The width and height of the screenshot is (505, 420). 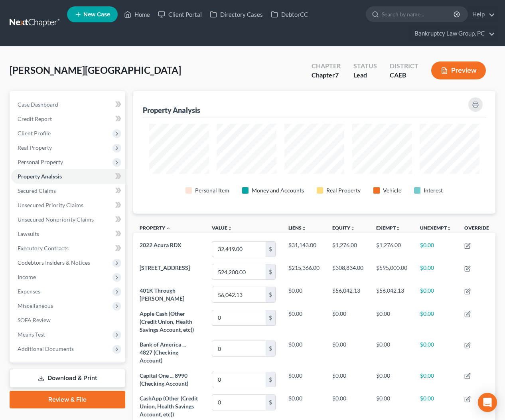 What do you see at coordinates (297, 228) in the screenshot?
I see `a: Liensunfold_more` at bounding box center [297, 228].